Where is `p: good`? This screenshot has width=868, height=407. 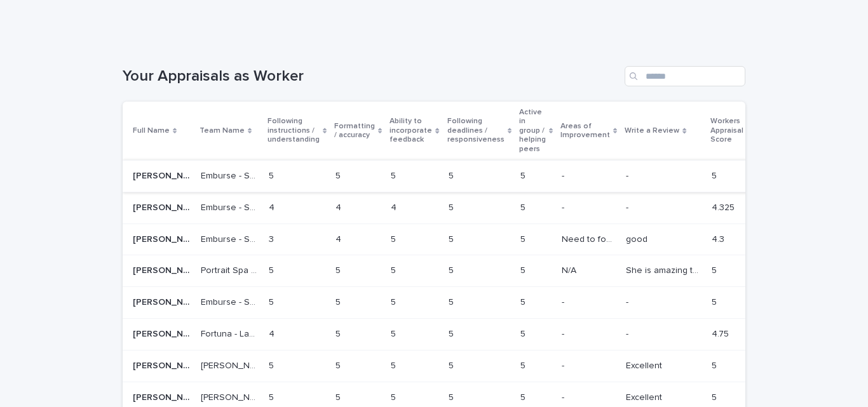 p: good is located at coordinates (638, 238).